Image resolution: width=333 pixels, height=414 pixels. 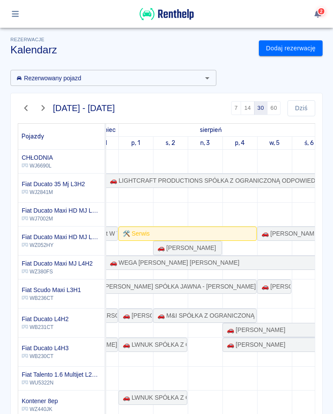 I want to click on span: 2, so click(x=321, y=11).